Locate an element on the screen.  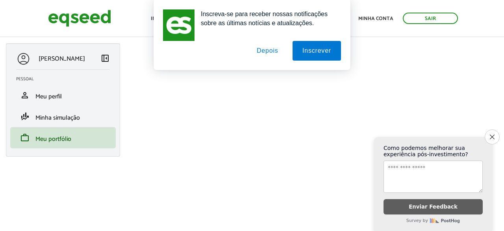
a: workMeu portfólio is located at coordinates (63, 138).